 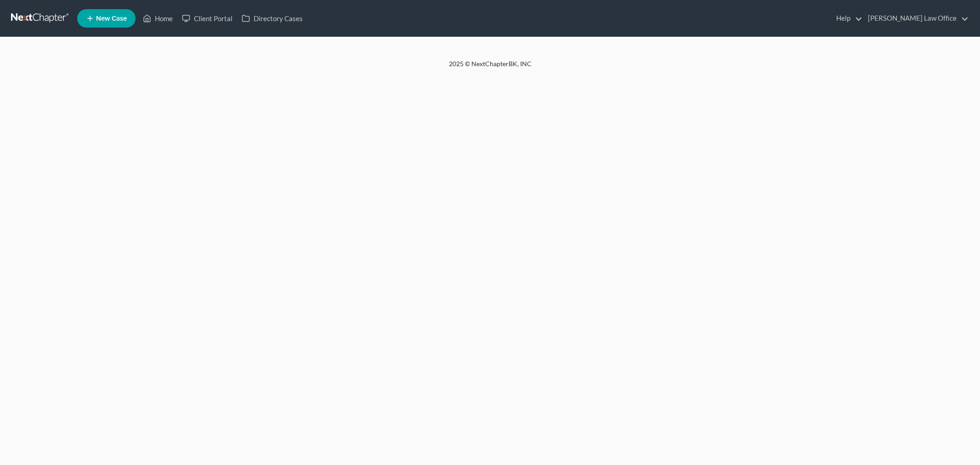 I want to click on div: 2025 © NextChapterBK, INC, so click(x=490, y=68).